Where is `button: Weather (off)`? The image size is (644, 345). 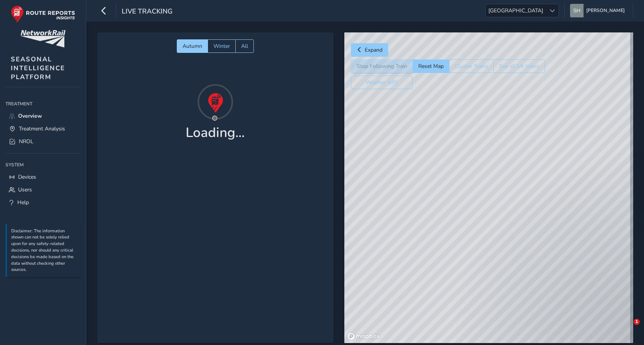 button: Weather (off) is located at coordinates (382, 82).